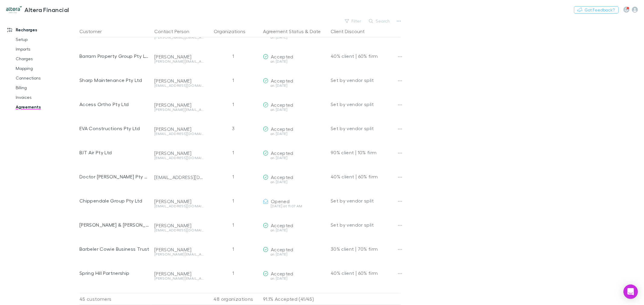  Describe the element at coordinates (46, 68) in the screenshot. I see `a: Mapping` at that location.